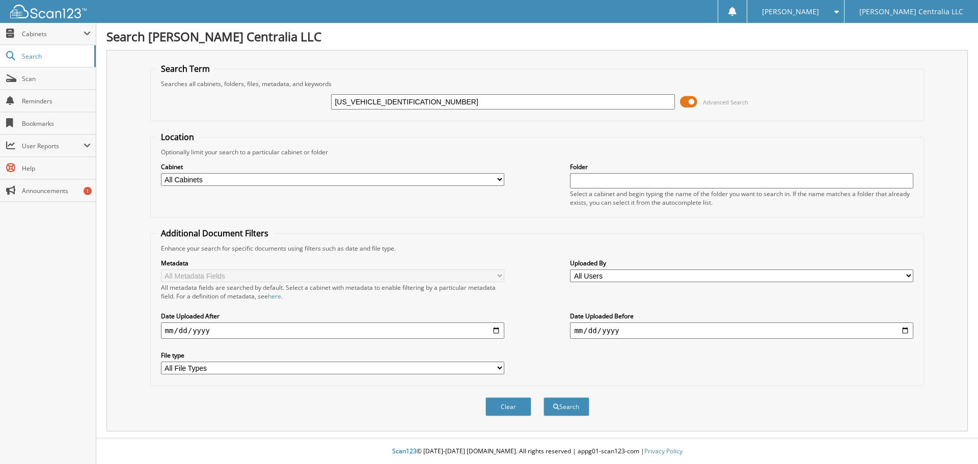 The height and width of the screenshot is (464, 978). I want to click on input: end, so click(742, 331).